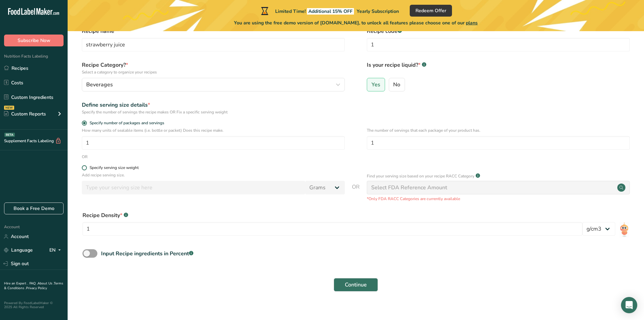  What do you see at coordinates (34, 305) in the screenshot?
I see `div: Powered By FoodLabelMaker © 2025 All Rights Reserved` at bounding box center [34, 305].